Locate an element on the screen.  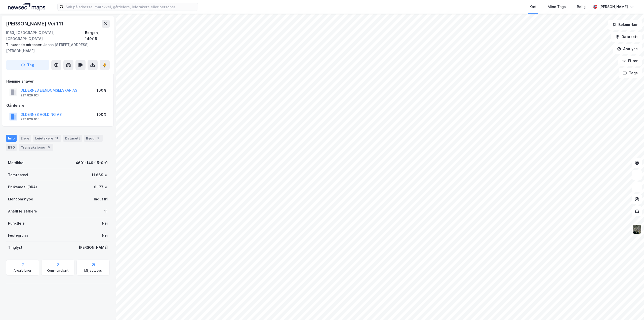
div: Miljøstatus is located at coordinates (93, 270).